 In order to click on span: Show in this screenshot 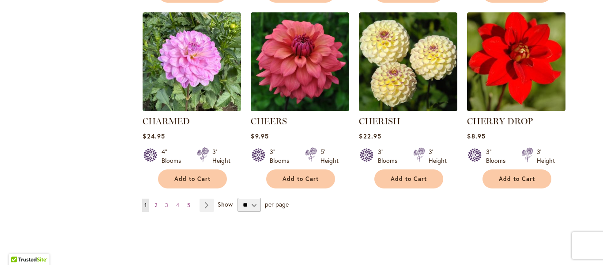, I will do `click(225, 204)`.